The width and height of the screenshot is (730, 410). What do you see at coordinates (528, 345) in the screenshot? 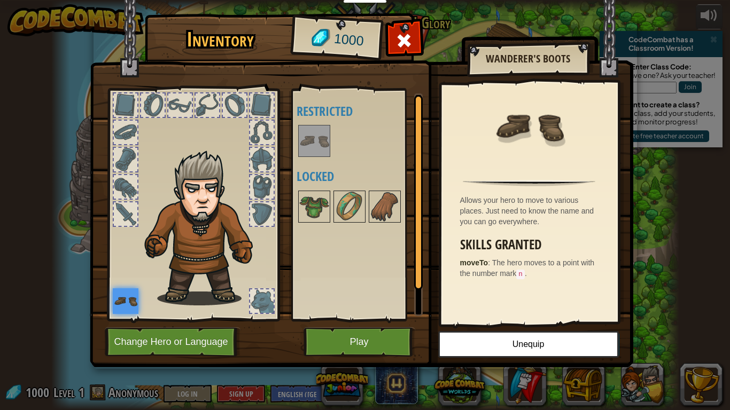
I see `button: Unequip` at bounding box center [528, 345].